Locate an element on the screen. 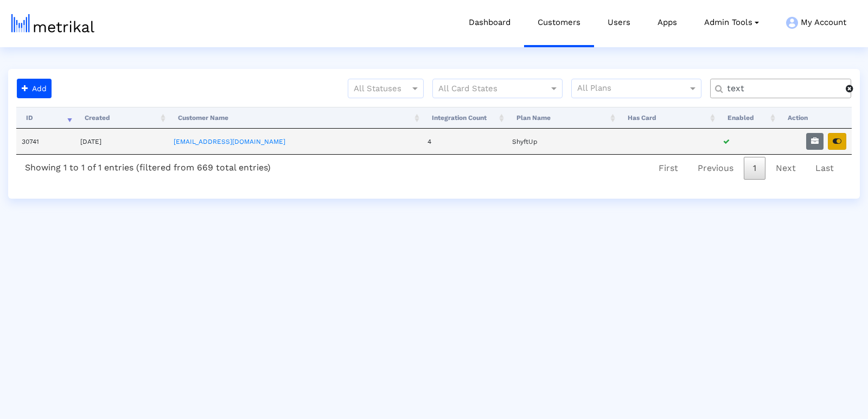  th: Created: activate to sort column ascending is located at coordinates (121, 118).